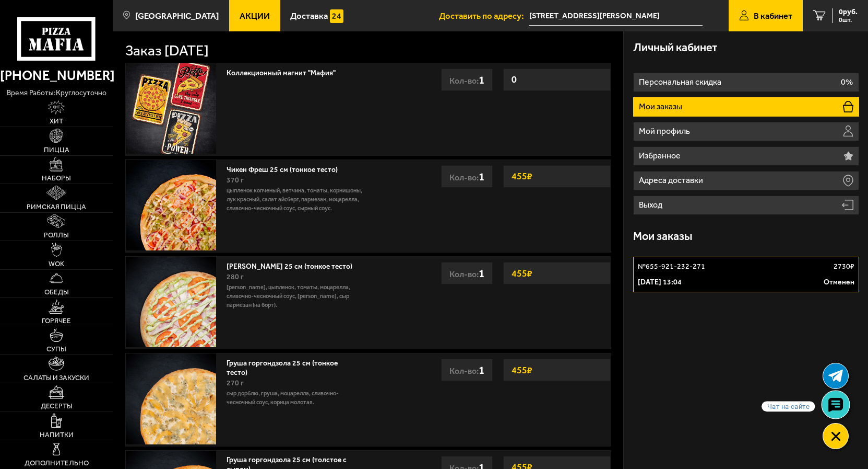 The width and height of the screenshot is (868, 469). What do you see at coordinates (665, 131) in the screenshot?
I see `p: Мой профиль` at bounding box center [665, 131].